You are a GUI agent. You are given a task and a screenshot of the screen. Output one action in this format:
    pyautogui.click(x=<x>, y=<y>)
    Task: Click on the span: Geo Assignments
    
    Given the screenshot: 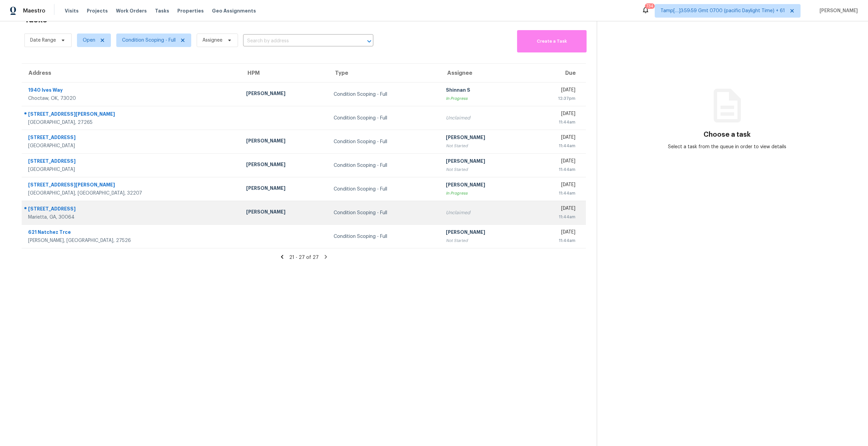 What is the action you would take?
    pyautogui.click(x=234, y=11)
    